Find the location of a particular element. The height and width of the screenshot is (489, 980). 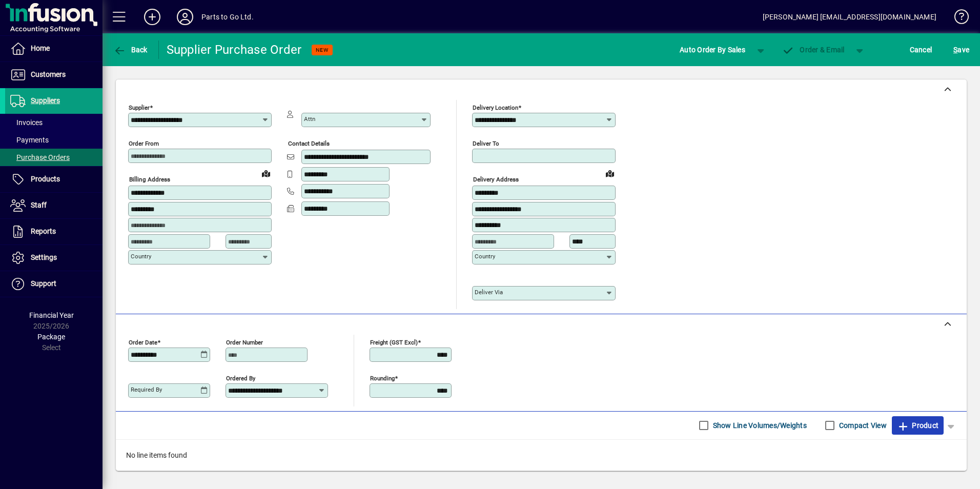

span: Staff is located at coordinates (38, 205).